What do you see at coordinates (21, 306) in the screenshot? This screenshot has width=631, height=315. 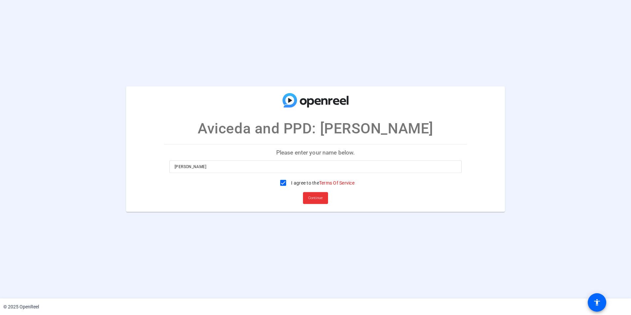 I see `div: © 2025 OpenReel` at bounding box center [21, 306].